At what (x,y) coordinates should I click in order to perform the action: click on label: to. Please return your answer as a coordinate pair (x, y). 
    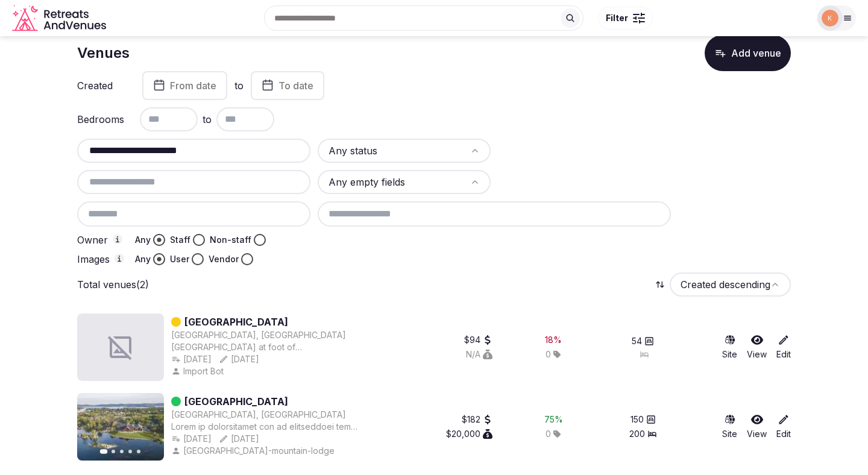
    Looking at the image, I should click on (239, 86).